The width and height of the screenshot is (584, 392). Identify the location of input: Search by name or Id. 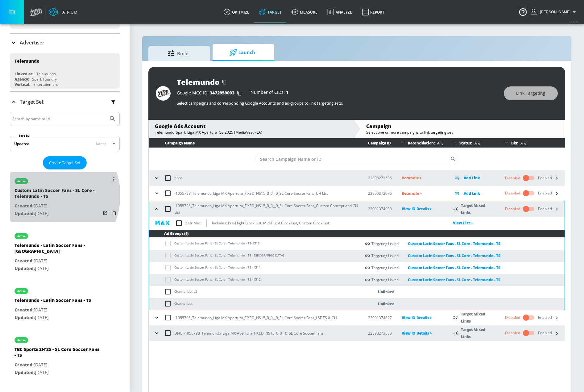
(59, 119).